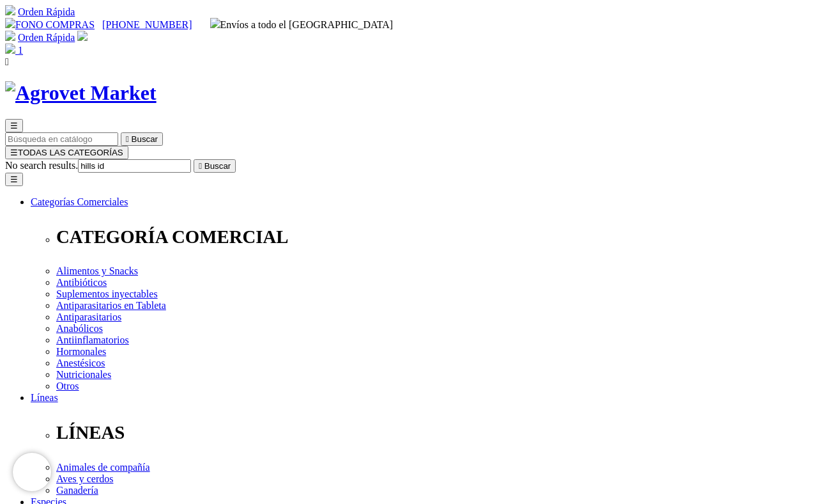 The width and height of the screenshot is (819, 504). I want to click on img: phone.svg, so click(10, 23).